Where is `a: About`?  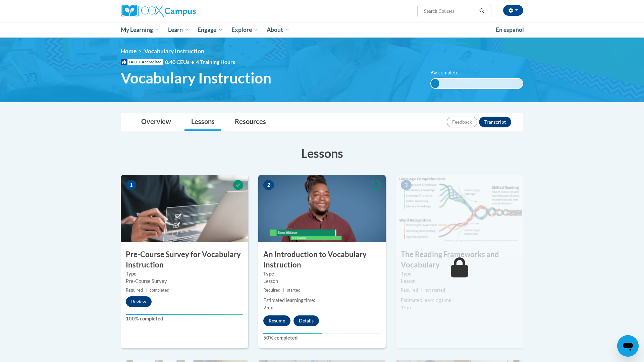
a: About is located at coordinates (278, 30).